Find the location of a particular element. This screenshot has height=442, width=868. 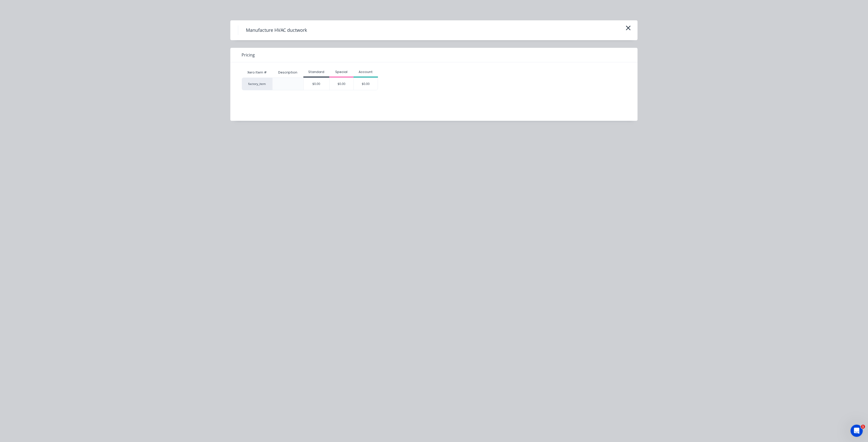

div: Special is located at coordinates (342, 72).